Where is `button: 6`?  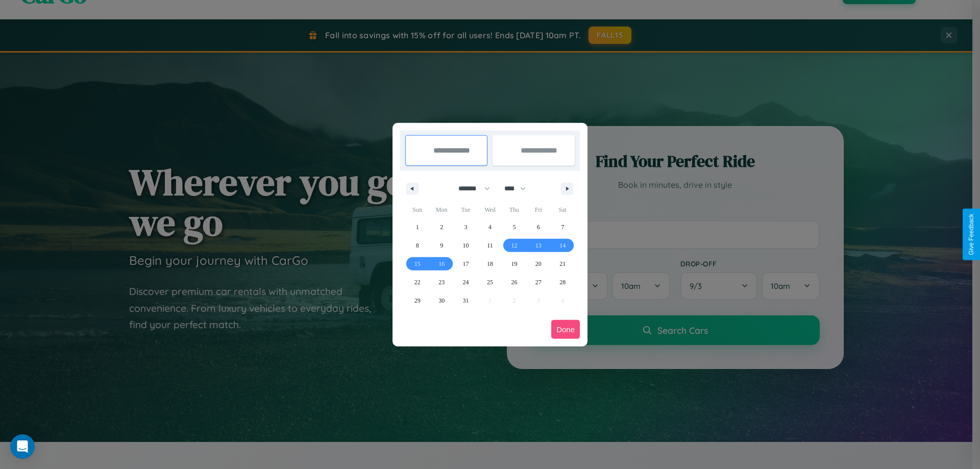
button: 6 is located at coordinates (538, 227).